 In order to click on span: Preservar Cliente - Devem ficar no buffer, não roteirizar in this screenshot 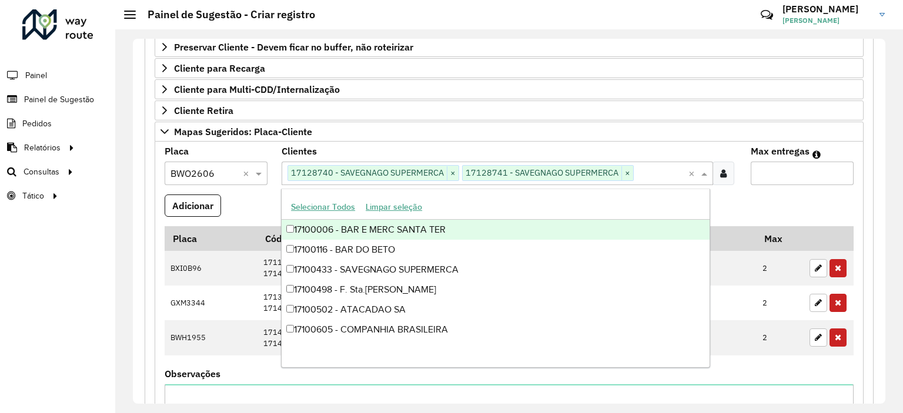, I will do `click(293, 47)`.